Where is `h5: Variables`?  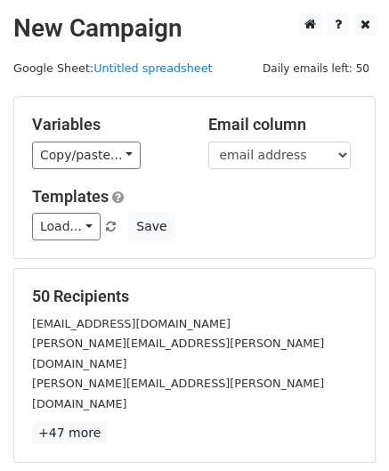
h5: Variables is located at coordinates (107, 125).